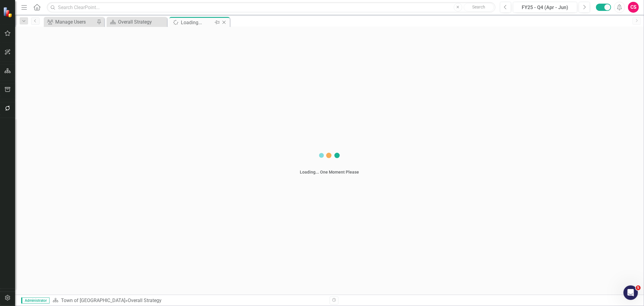 This screenshot has height=306, width=644. I want to click on div: Loading... One Moment Please, so click(330, 172).